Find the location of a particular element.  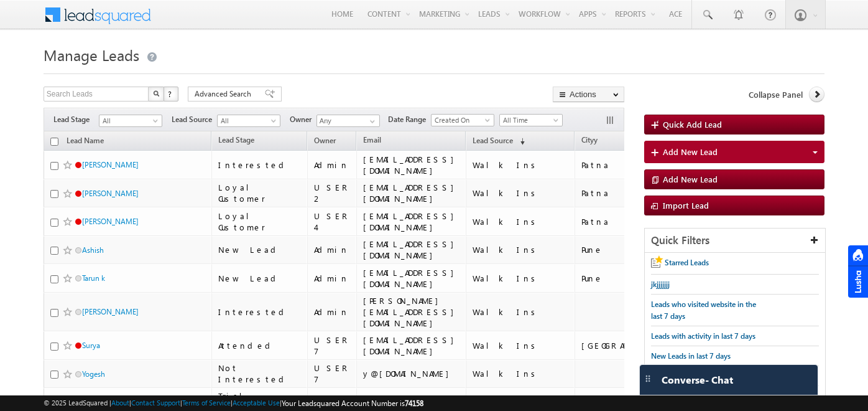

img: Search is located at coordinates (156, 93).